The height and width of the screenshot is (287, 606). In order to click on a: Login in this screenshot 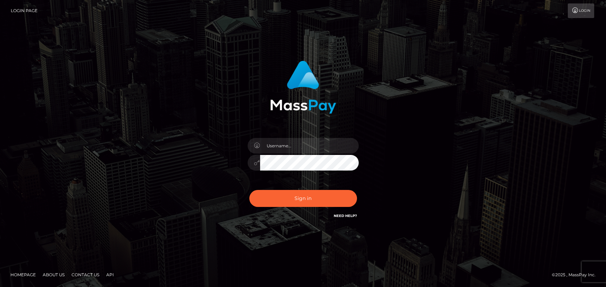, I will do `click(581, 11)`.